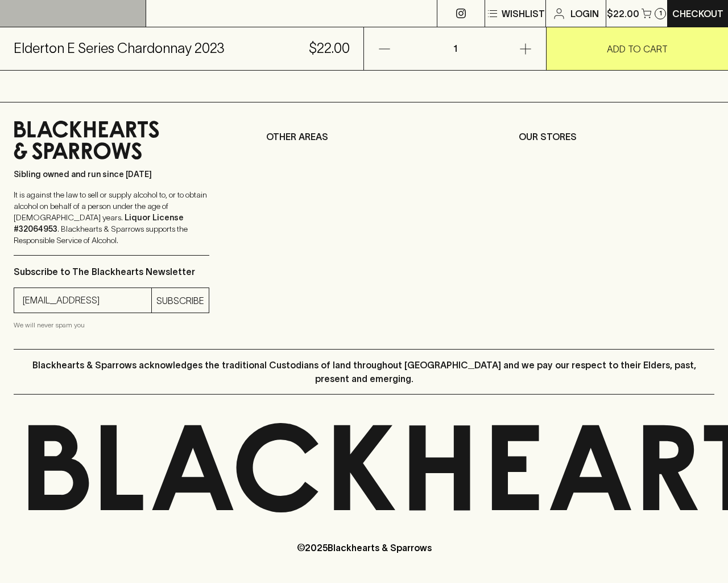 This screenshot has height=583, width=728. I want to click on h5: $22.00, so click(329, 49).